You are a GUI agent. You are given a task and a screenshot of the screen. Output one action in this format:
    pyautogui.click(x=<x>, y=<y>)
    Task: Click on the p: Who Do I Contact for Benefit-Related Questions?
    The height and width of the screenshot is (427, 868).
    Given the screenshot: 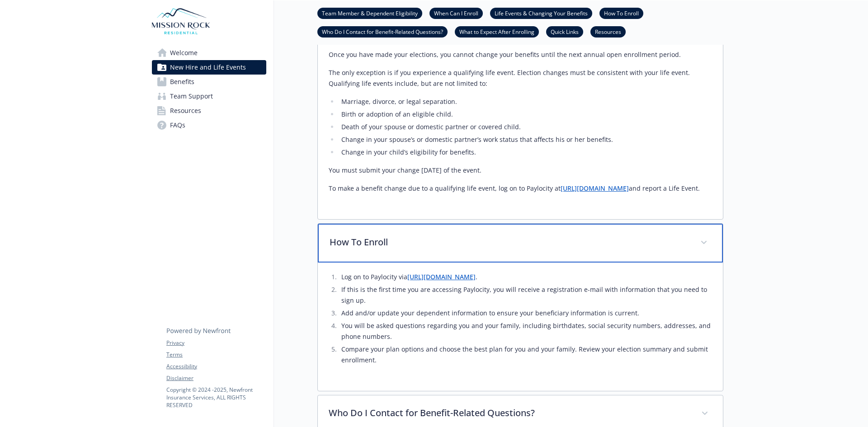 What is the action you would take?
    pyautogui.click(x=509, y=413)
    